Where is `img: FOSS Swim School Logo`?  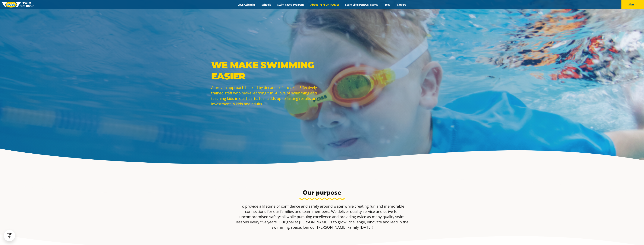 img: FOSS Swim School Logo is located at coordinates (18, 5).